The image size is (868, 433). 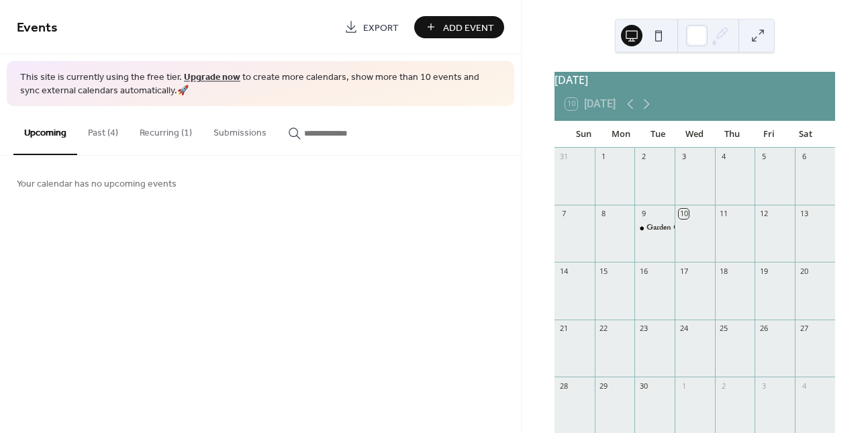 I want to click on div: 5, so click(x=763, y=157).